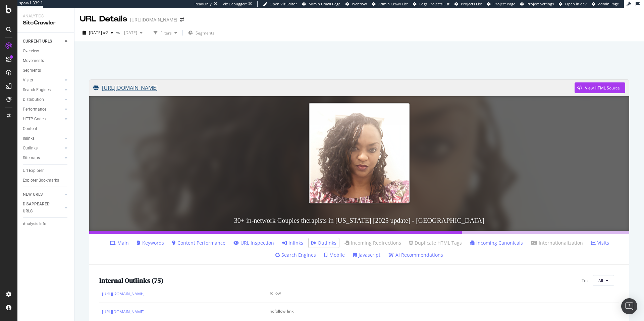  Describe the element at coordinates (601, 280) in the screenshot. I see `span: All` at that location.